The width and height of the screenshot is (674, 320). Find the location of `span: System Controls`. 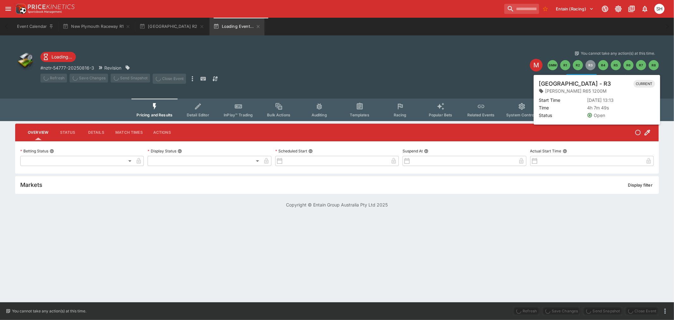

span: System Controls is located at coordinates (522, 115).